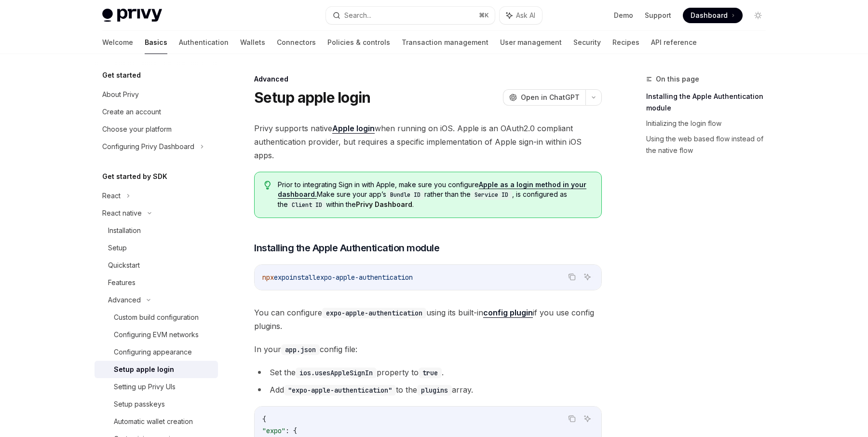 Image resolution: width=868 pixels, height=437 pixels. What do you see at coordinates (709, 102) in the screenshot?
I see `a: Installing the Apple Authentication module` at bounding box center [709, 102].